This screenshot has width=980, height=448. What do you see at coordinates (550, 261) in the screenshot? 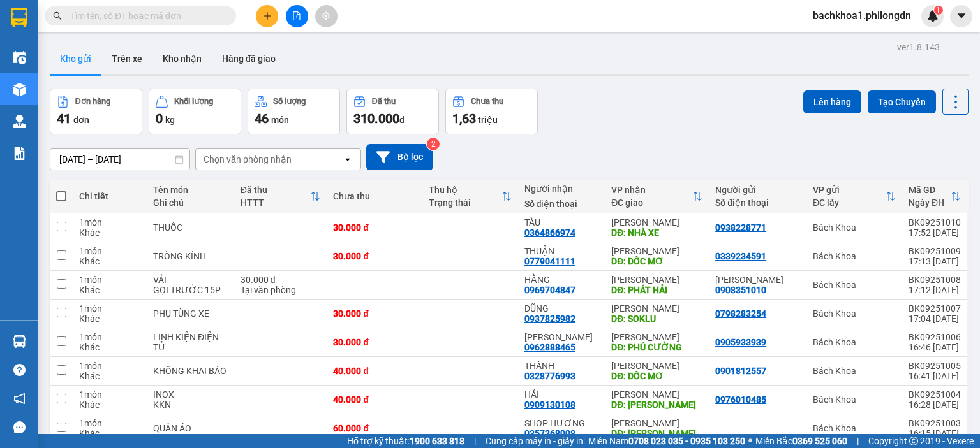
I see `div: 0779041111` at bounding box center [550, 261].